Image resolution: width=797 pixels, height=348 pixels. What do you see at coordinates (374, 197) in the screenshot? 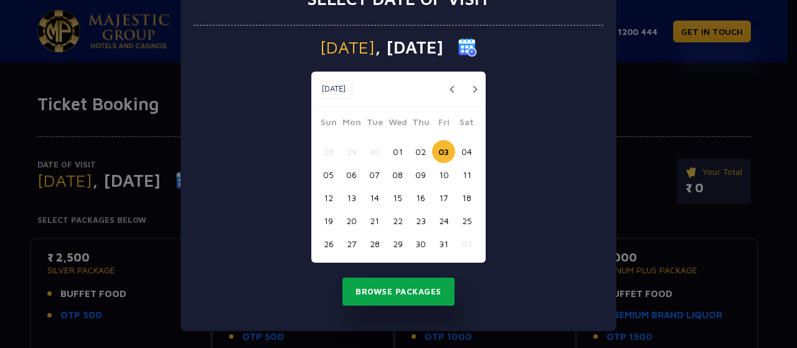
I see `button: 14` at bounding box center [374, 197].